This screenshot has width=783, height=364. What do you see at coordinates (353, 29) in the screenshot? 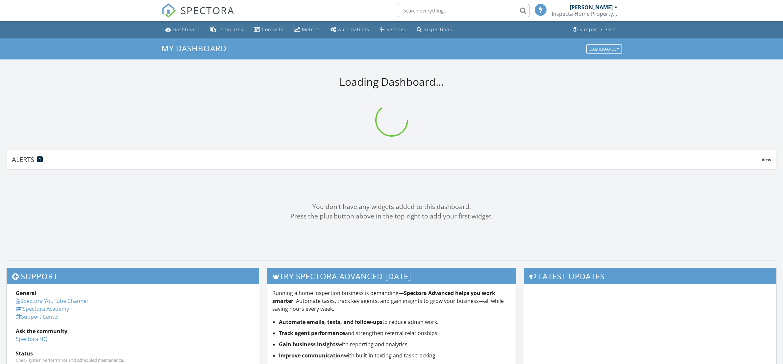
I see `div: Automations` at bounding box center [353, 29].